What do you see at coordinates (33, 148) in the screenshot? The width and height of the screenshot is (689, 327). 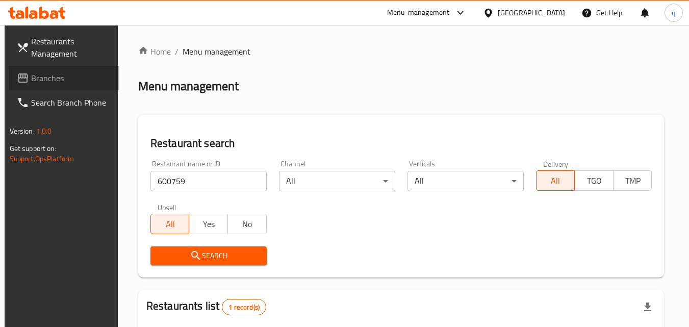 I see `span: Get support on:` at bounding box center [33, 148].